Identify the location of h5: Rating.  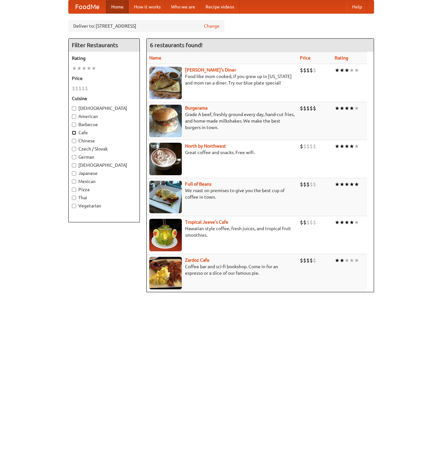
(104, 58).